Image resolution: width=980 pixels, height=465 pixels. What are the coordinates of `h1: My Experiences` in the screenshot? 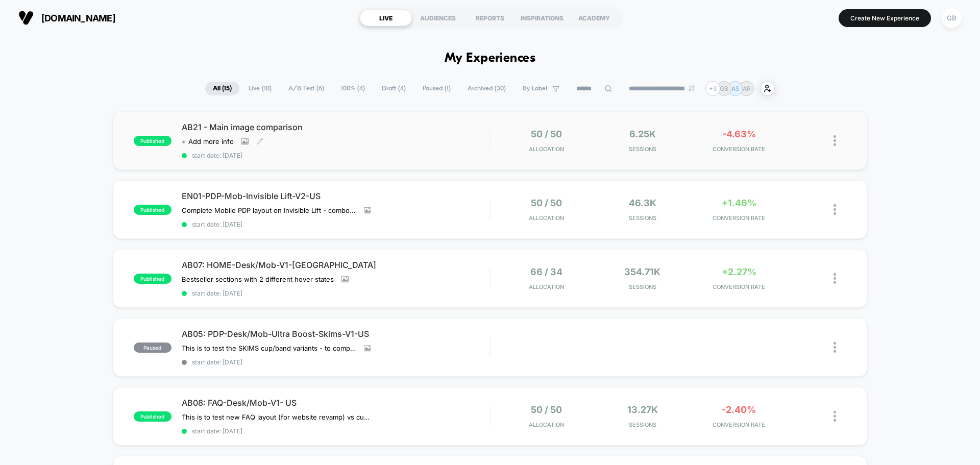 It's located at (490, 58).